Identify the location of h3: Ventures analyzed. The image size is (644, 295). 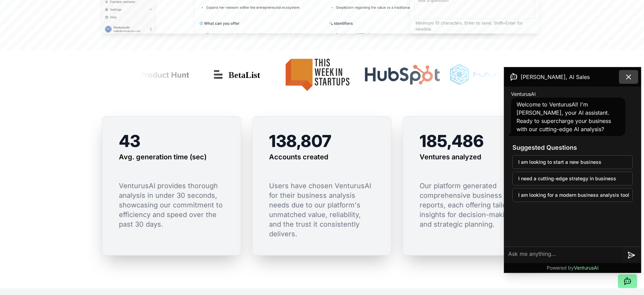
(450, 157).